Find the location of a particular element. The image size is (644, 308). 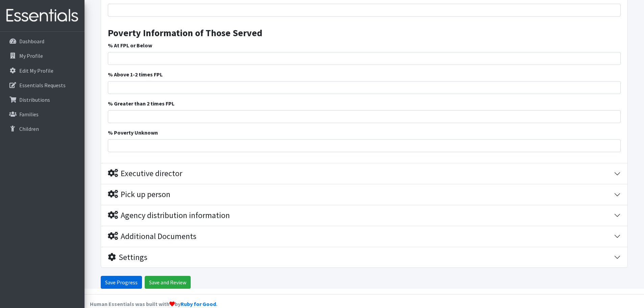

input: Save and Review is located at coordinates (168, 282).